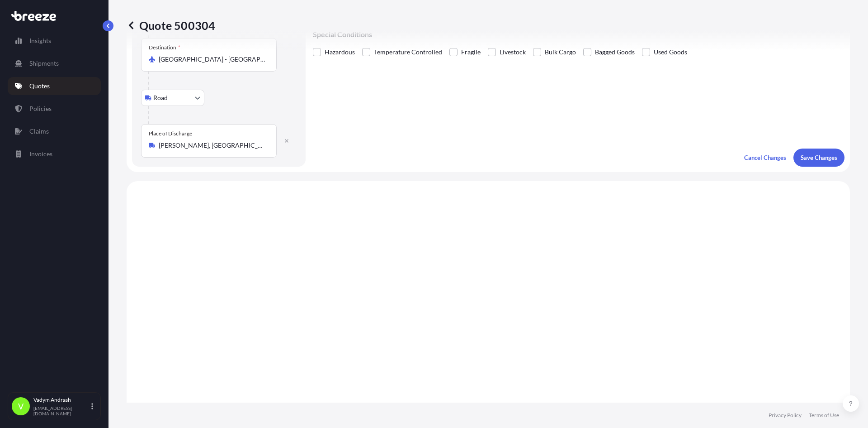 The width and height of the screenshot is (868, 428). What do you see at coordinates (54, 131) in the screenshot?
I see `a: Claims` at bounding box center [54, 131].